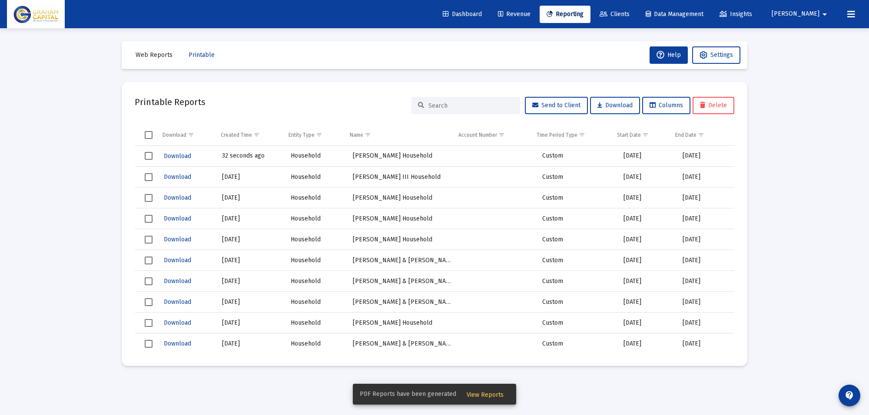  Describe the element at coordinates (565, 14) in the screenshot. I see `span: Reporting` at that location.